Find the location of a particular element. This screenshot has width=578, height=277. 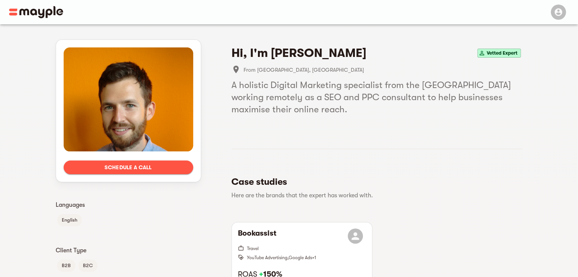

p: Here are the brands that the expert has worked with. is located at coordinates (374, 195).